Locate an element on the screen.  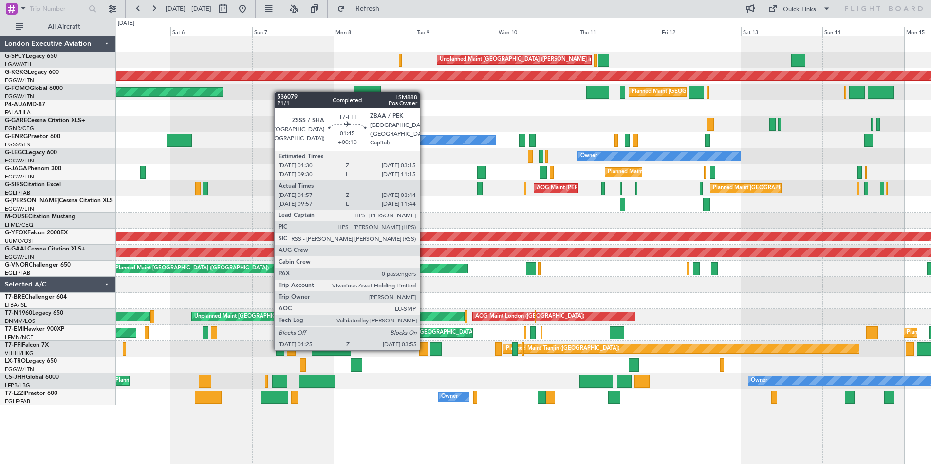
a: G-VNORChallenger 650 is located at coordinates (37, 265).